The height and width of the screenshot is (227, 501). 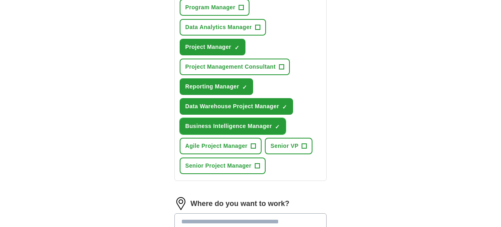 What do you see at coordinates (217, 86) in the screenshot?
I see `button: Reporting Manager✓` at bounding box center [217, 86].